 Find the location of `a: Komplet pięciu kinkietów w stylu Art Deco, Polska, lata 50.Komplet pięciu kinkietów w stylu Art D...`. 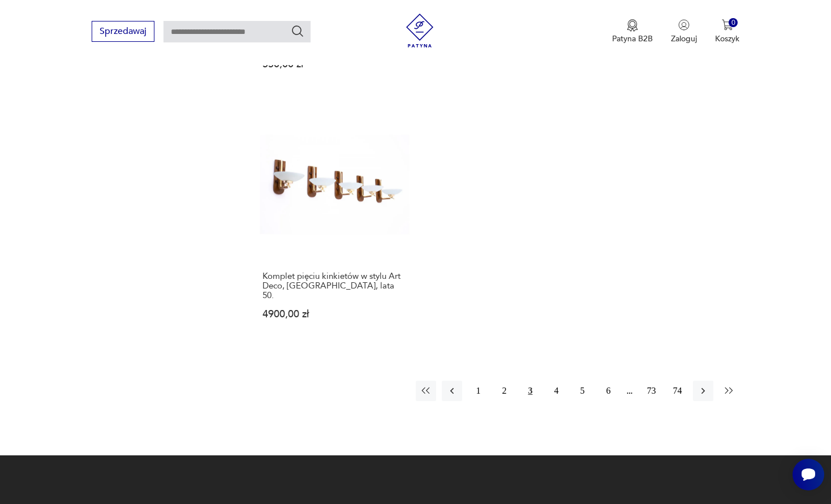

a: Komplet pięciu kinkietów w stylu Art Deco, Polska, lata 50.Komplet pięciu kinkietów w stylu Art D... is located at coordinates (334, 225).